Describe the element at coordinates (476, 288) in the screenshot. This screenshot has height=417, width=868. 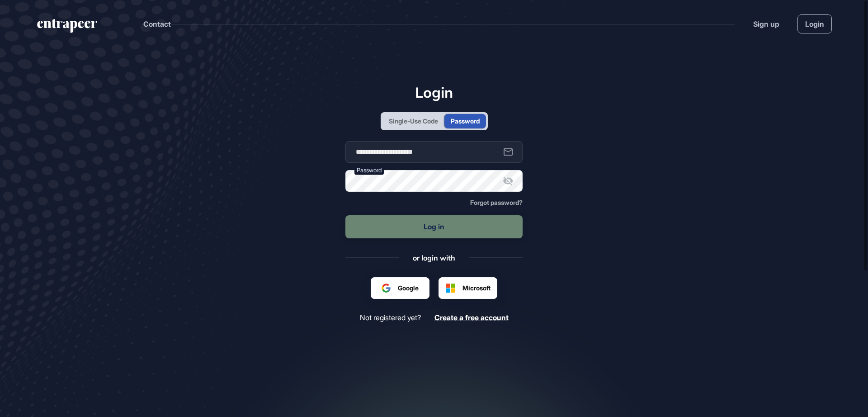
I see `span: Microsoft` at that location.